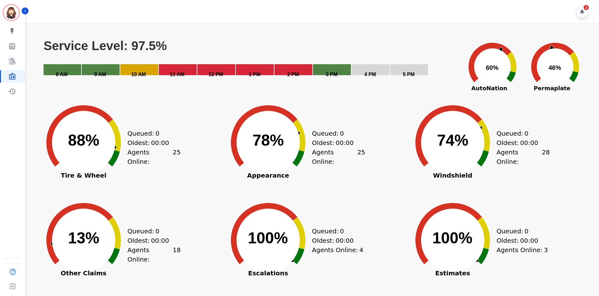  What do you see at coordinates (139, 74) in the screenshot?
I see `text: 10 AM` at bounding box center [139, 74].